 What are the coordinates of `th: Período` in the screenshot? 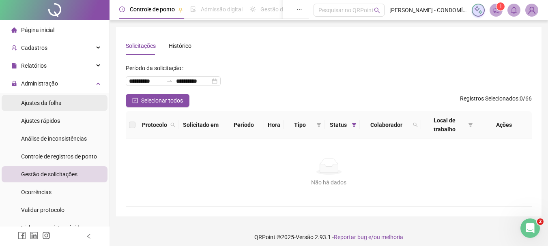 It's located at (243, 125).